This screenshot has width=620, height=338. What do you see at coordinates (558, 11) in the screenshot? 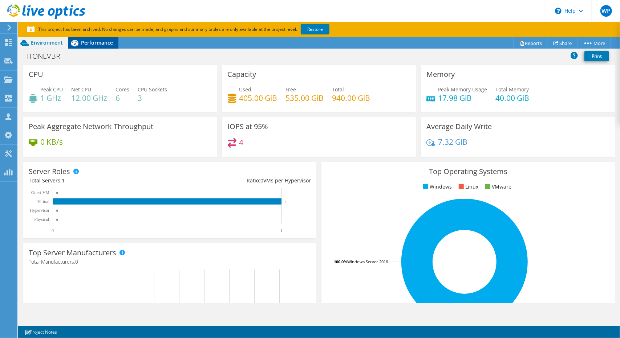
I see `svg: \n` at bounding box center [558, 11].